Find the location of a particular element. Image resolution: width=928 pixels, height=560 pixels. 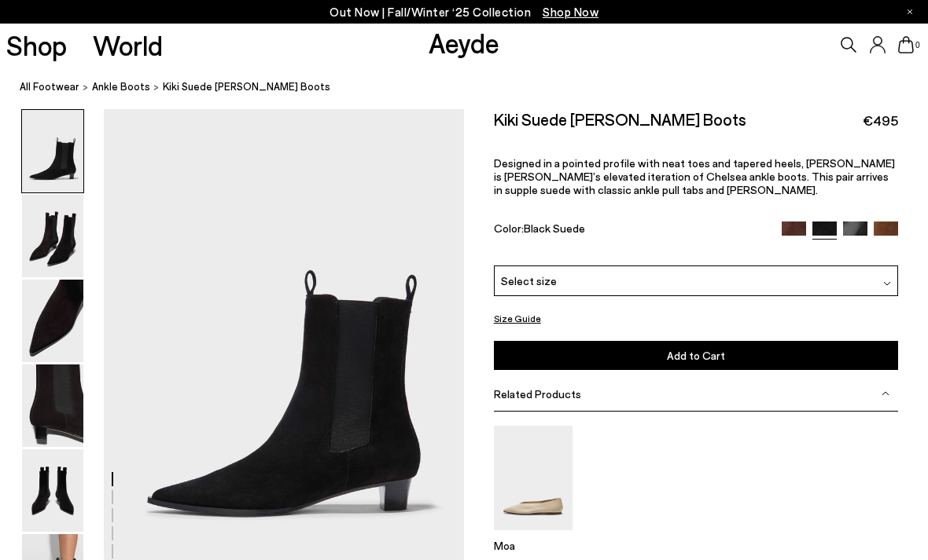

a: 0 is located at coordinates (906, 45).